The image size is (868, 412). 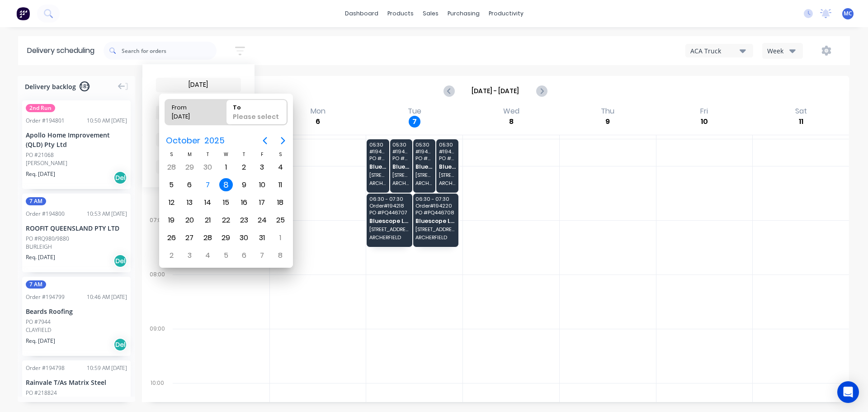 I want to click on div: Mon, so click(x=318, y=111).